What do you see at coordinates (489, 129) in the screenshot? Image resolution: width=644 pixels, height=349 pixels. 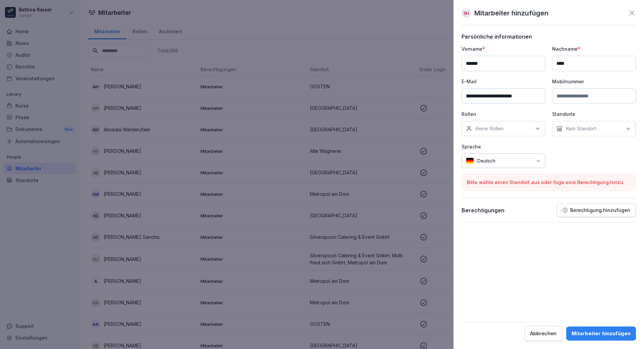 I see `p: Keine Rollen` at bounding box center [489, 129].